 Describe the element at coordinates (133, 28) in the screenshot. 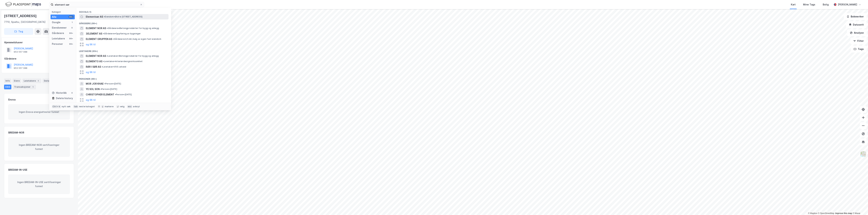

I see `span: Gårdeiere • Betongprodukter for bygg og anlegg` at that location.